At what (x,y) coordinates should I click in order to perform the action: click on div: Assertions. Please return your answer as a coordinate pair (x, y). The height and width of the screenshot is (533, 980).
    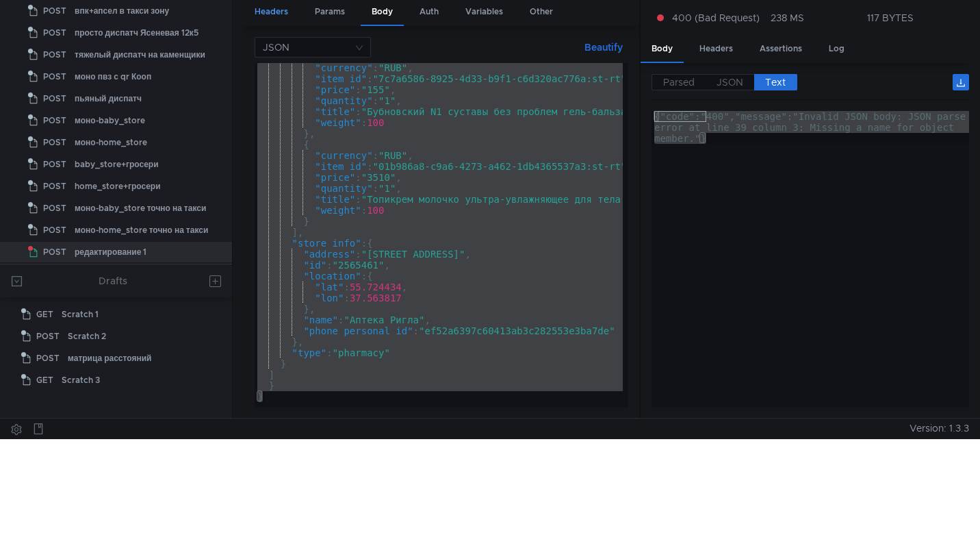
    Looking at the image, I should click on (781, 49).